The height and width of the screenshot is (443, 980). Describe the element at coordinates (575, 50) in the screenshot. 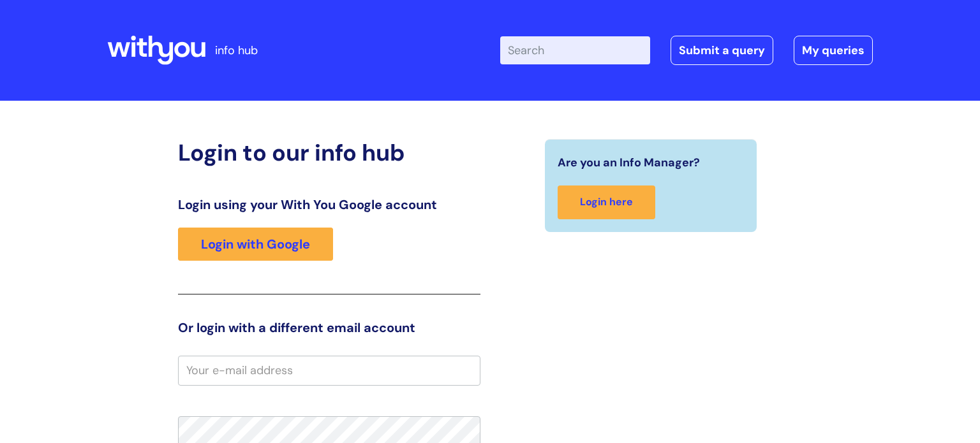

I see `input: Search` at that location.